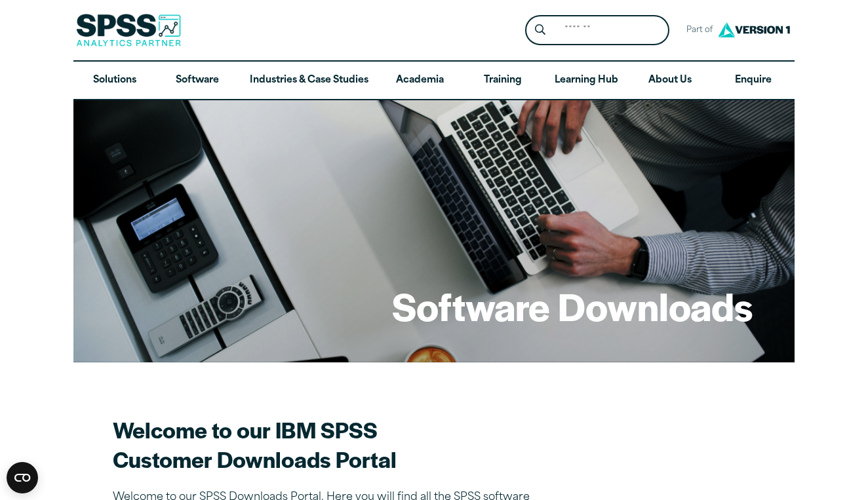 Image resolution: width=868 pixels, height=500 pixels. I want to click on a: Training, so click(503, 81).